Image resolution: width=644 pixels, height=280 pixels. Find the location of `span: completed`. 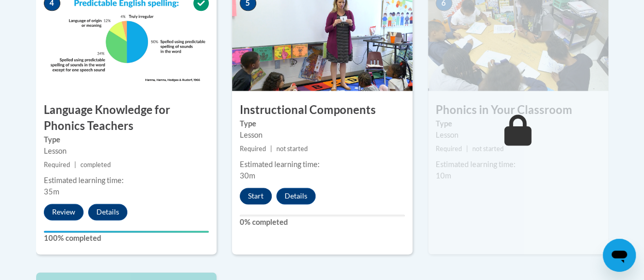

span: completed is located at coordinates (95, 164).